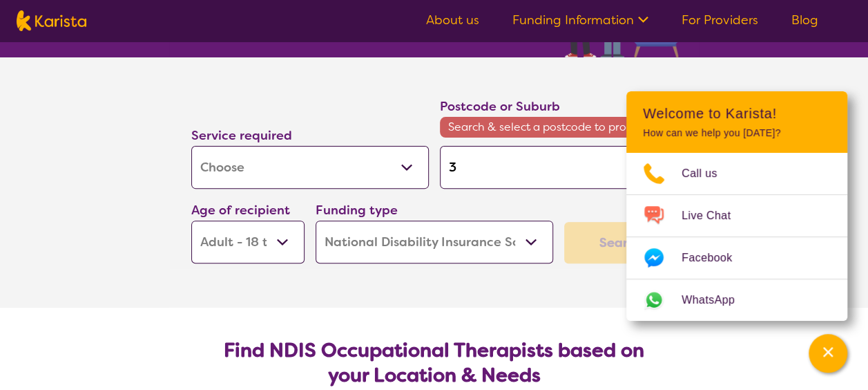 The width and height of the screenshot is (868, 390). What do you see at coordinates (580, 20) in the screenshot?
I see `a: Funding Information` at bounding box center [580, 20].